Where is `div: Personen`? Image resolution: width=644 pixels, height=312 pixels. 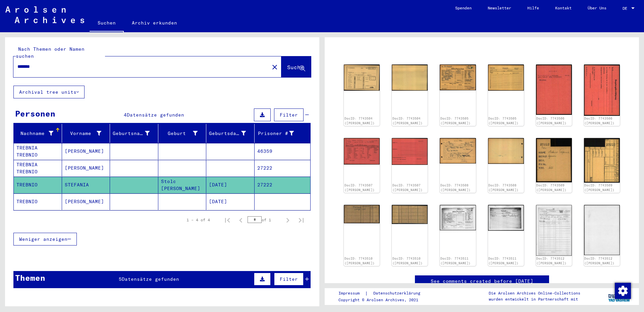
div: Personen is located at coordinates (35, 113).